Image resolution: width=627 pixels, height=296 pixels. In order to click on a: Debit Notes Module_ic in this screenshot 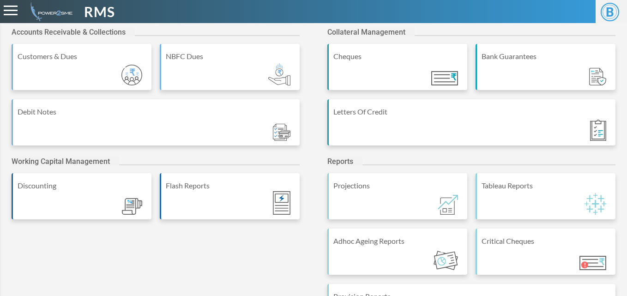, I will do `click(156, 127)`.